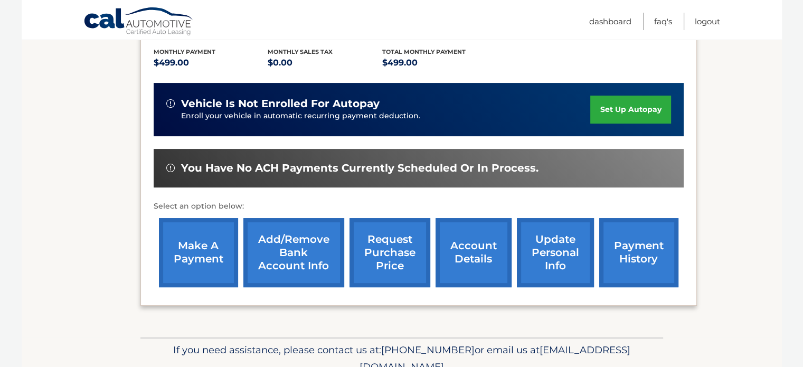  I want to click on span: vehicle is not enrolled for autopay, so click(280, 103).